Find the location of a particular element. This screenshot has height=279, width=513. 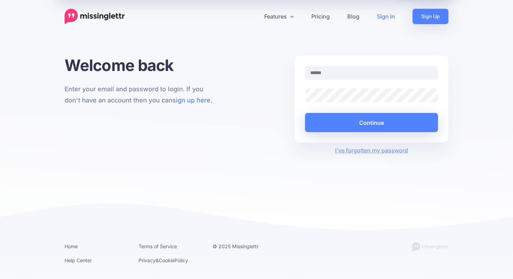

p: Enter your email and password to login. If you don't have an account then you can . is located at coordinates (141, 95).